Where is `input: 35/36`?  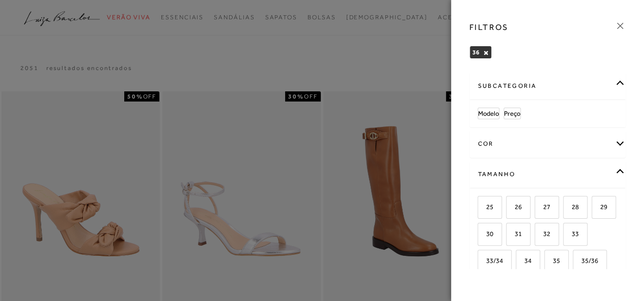 input: 35/36 is located at coordinates (576, 263).